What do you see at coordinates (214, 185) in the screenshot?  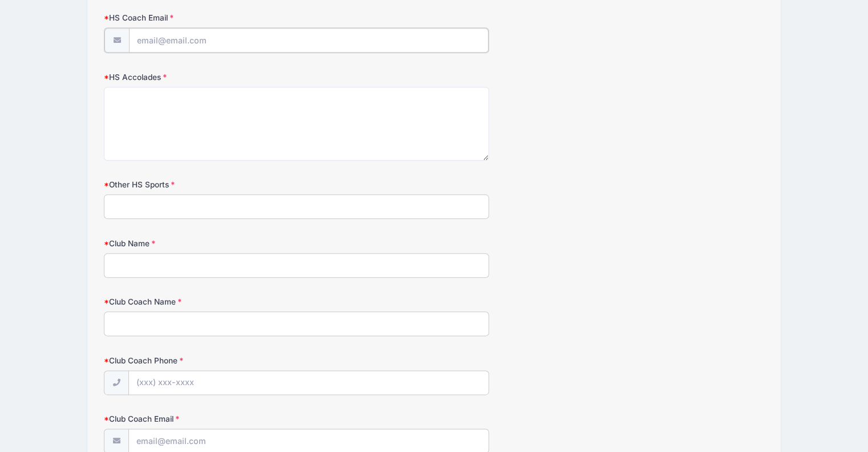 I see `label: Other HS Sports` at bounding box center [214, 185].